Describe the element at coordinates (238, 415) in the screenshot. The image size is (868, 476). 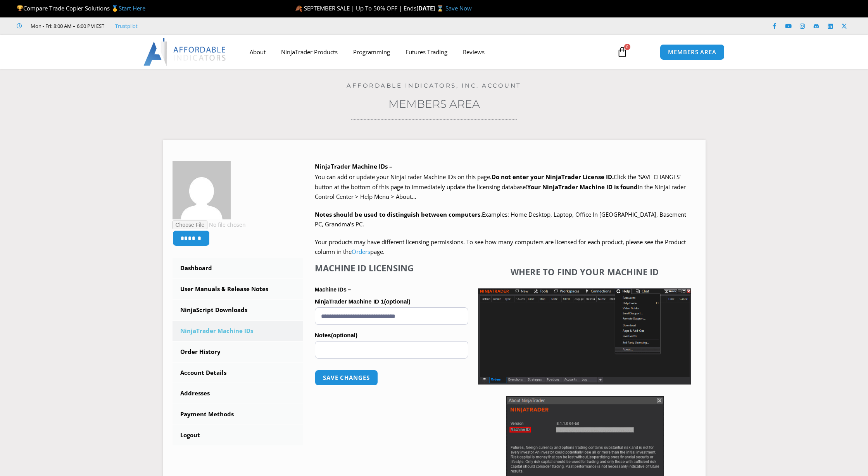
I see `a: Payment Methods` at that location.